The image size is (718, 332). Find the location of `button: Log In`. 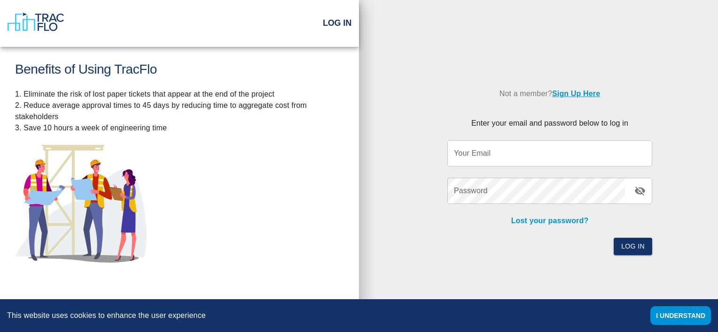

button: Log In is located at coordinates (633, 247).